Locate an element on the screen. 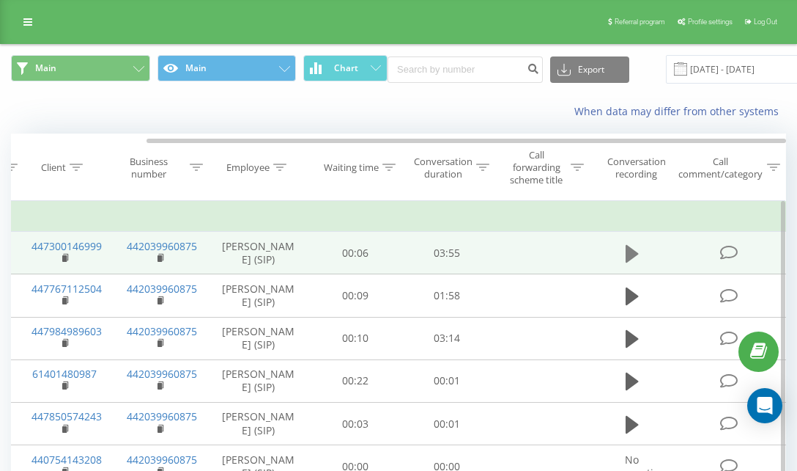 The height and width of the screenshot is (471, 797). div: Business number is located at coordinates (150, 168).